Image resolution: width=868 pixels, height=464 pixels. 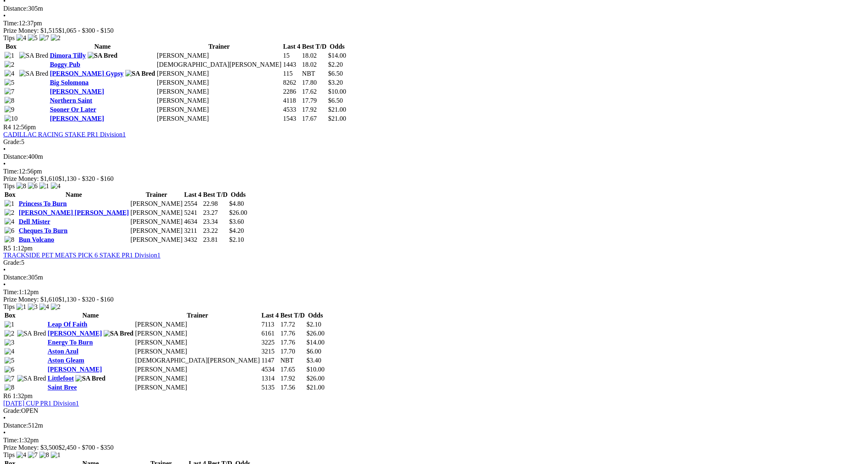 I want to click on a: Leap Of Faith, so click(x=67, y=325).